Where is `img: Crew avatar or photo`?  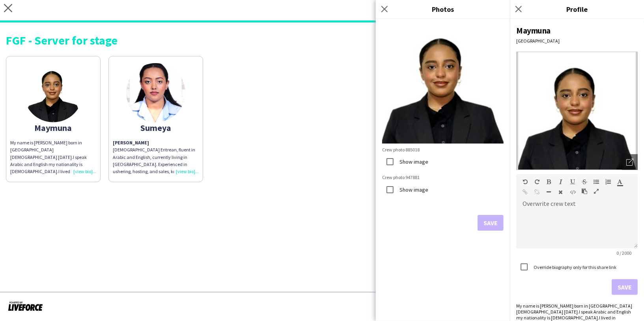
img: Crew avatar or photo is located at coordinates (577, 111).